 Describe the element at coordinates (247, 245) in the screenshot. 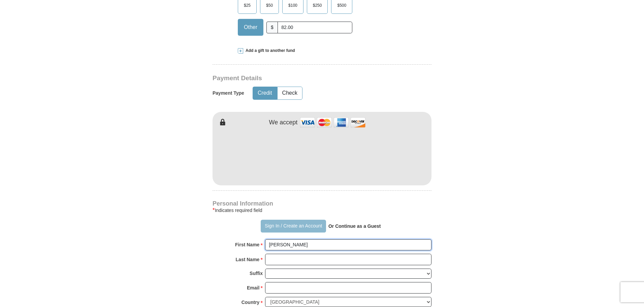

I see `strong: First Name` at that location.